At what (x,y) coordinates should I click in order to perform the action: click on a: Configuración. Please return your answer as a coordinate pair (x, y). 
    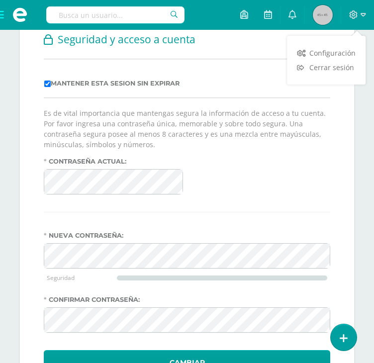
    Looking at the image, I should click on (326, 53).